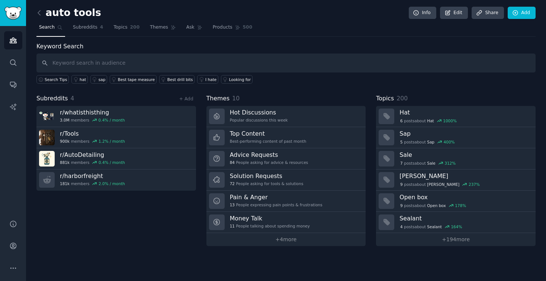 This screenshot has width=546, height=281. Describe the element at coordinates (133, 79) in the screenshot. I see `a: Best tape measure` at that location.